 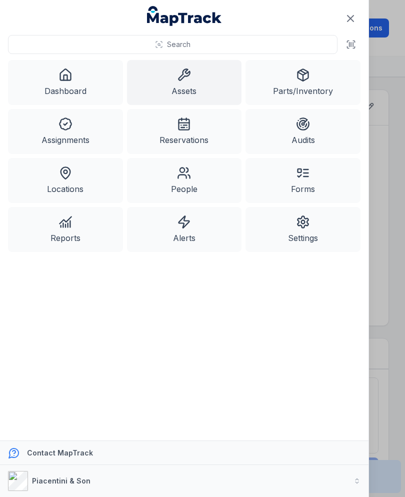 What do you see at coordinates (303, 83) in the screenshot?
I see `a: Parts/Inventory` at bounding box center [303, 83].